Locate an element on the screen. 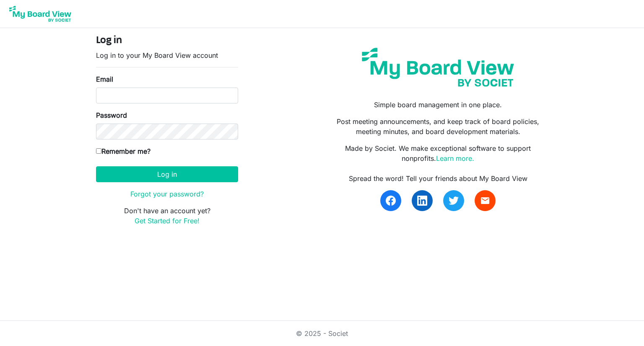  img: twitter.svg is located at coordinates (454, 201).